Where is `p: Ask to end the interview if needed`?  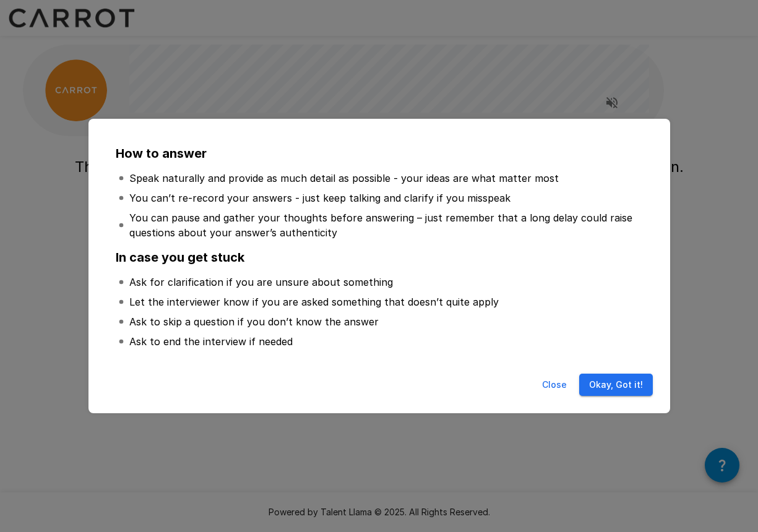
p: Ask to end the interview if needed is located at coordinates (211, 342).